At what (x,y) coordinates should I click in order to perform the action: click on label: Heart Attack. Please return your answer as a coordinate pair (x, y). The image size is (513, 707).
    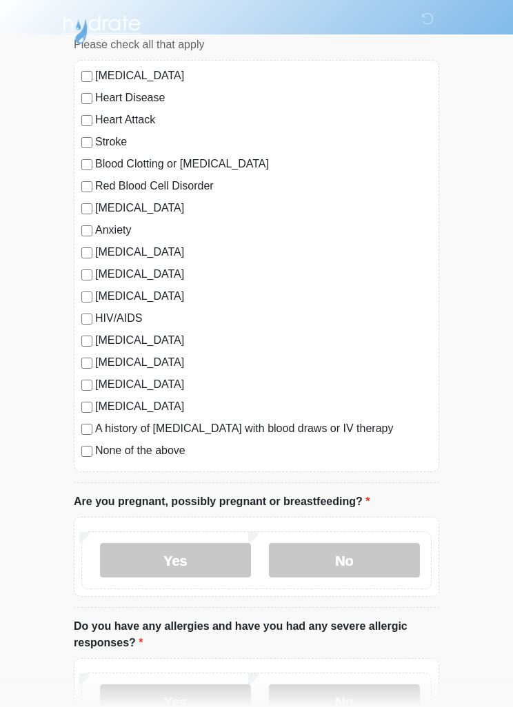
    Looking at the image, I should click on (263, 120).